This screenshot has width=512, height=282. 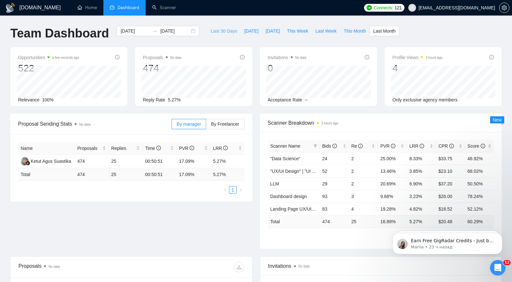 What do you see at coordinates (425, 100) in the screenshot?
I see `span: Only exclusive agency members` at bounding box center [425, 100].